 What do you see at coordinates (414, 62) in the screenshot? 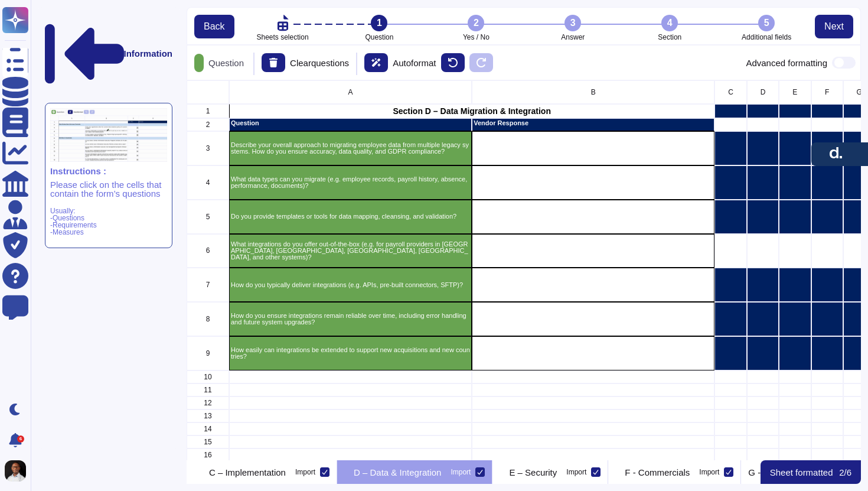
I see `p: Autoformat` at bounding box center [414, 62].